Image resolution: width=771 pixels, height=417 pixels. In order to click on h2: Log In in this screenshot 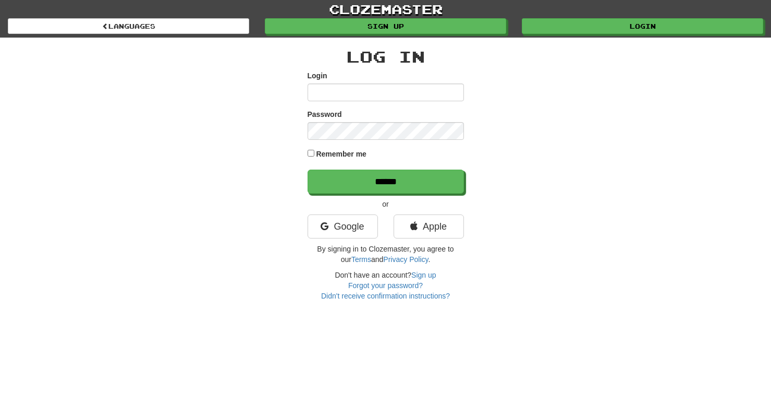, I will do `click(386, 56)`.